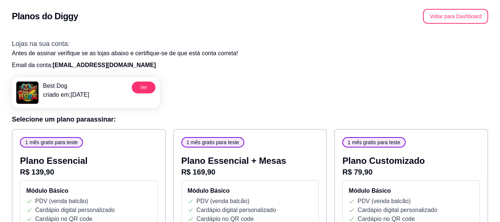  I want to click on img: menu logo, so click(27, 93).